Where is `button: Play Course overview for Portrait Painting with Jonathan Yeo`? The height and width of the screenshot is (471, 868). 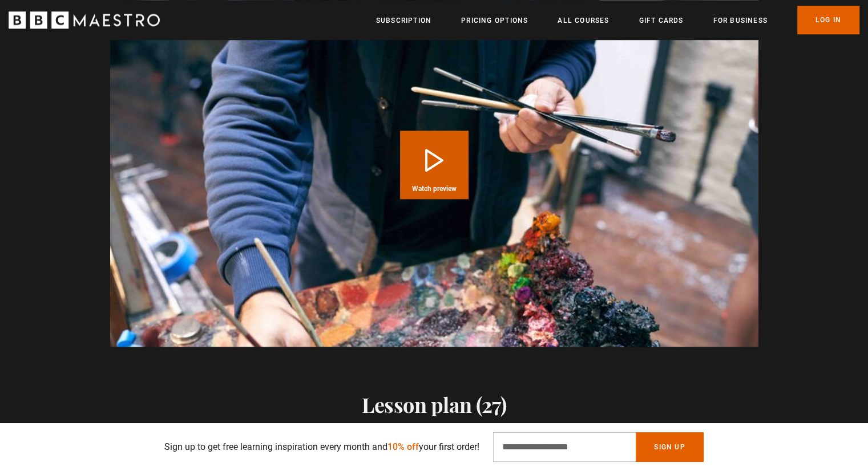
button: Play Course overview for Portrait Painting with Jonathan Yeo is located at coordinates (434, 165).